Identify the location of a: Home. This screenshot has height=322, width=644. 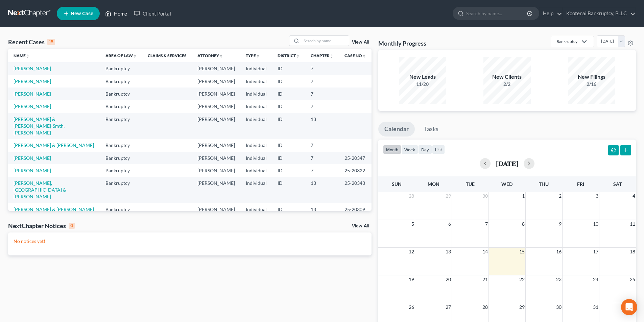
(116, 13).